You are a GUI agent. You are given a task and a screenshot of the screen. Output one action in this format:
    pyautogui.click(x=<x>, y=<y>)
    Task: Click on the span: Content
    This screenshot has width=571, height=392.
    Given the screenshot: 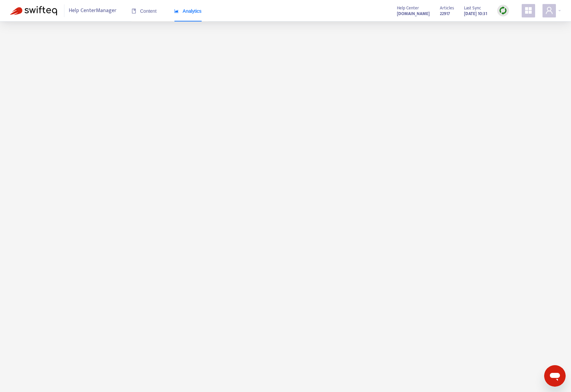 What is the action you would take?
    pyautogui.click(x=144, y=11)
    